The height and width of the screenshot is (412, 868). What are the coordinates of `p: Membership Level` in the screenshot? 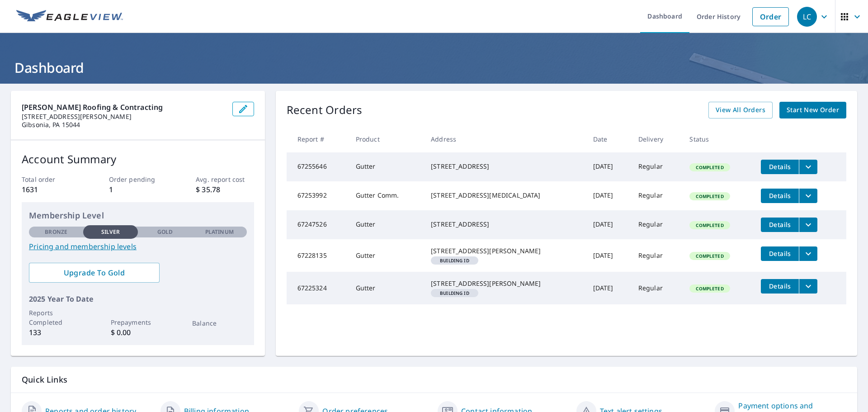 It's located at (138, 215).